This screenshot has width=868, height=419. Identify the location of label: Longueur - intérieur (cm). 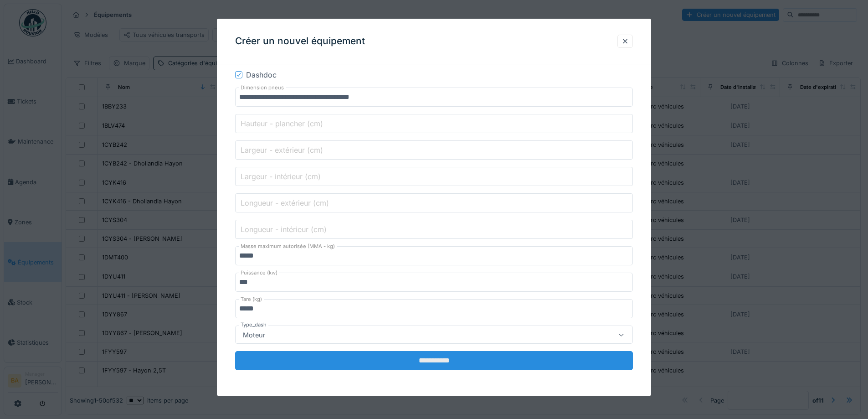
(283, 229).